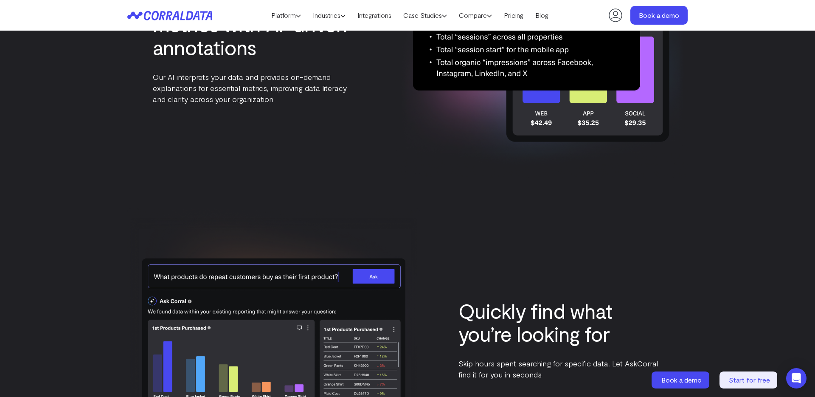 This screenshot has width=815, height=397. What do you see at coordinates (425, 15) in the screenshot?
I see `a: Case Studies` at bounding box center [425, 15].